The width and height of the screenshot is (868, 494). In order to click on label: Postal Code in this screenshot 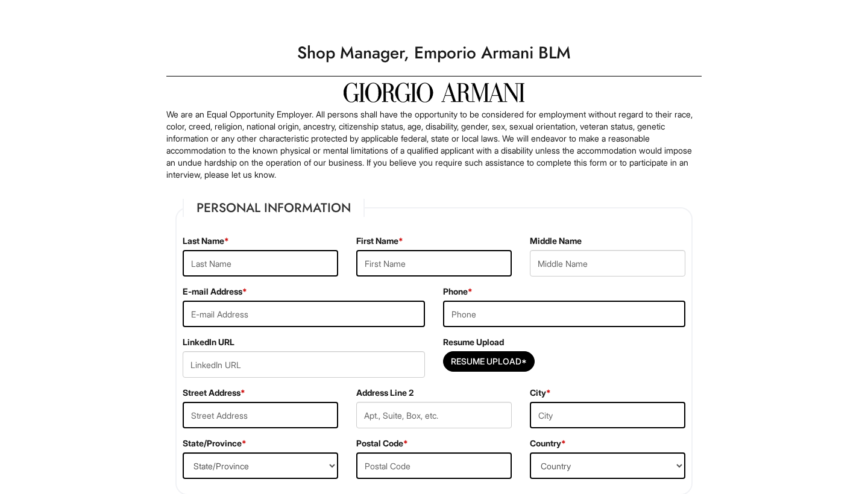, I will do `click(382, 443)`.